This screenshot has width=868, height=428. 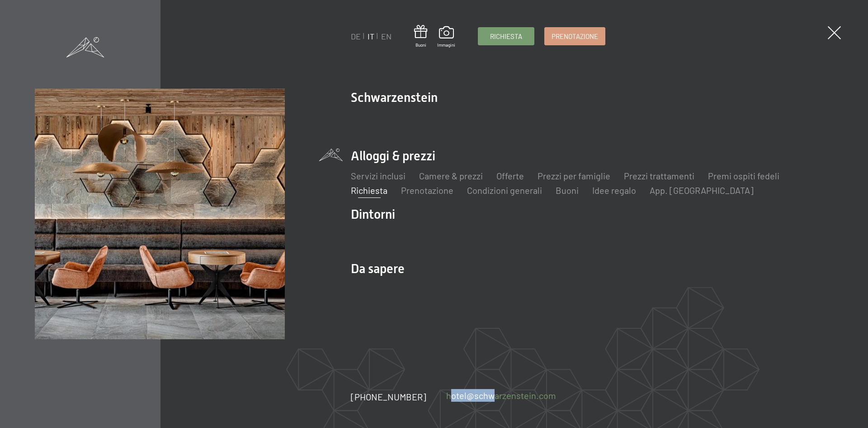 What do you see at coordinates (451, 176) in the screenshot?
I see `a: Camere & prezzi` at bounding box center [451, 176].